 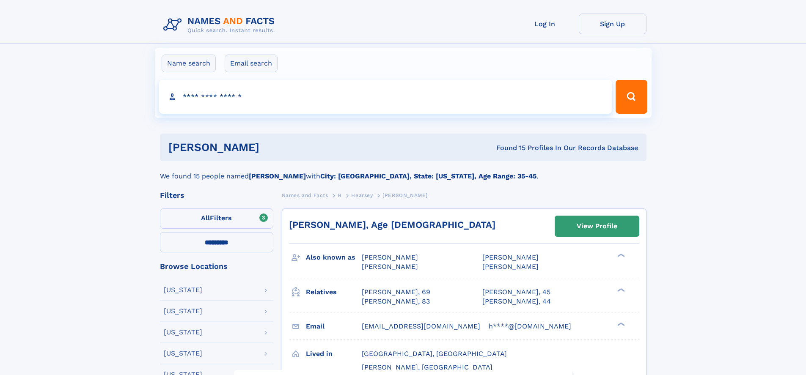 I want to click on label: Email search, so click(x=251, y=63).